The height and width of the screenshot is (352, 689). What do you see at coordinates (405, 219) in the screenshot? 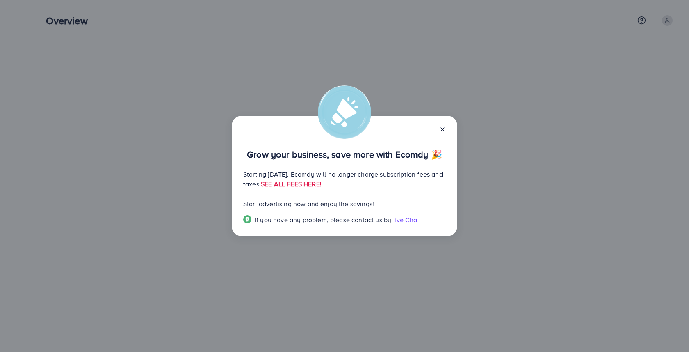
I see `span: Live Chat` at bounding box center [405, 219].